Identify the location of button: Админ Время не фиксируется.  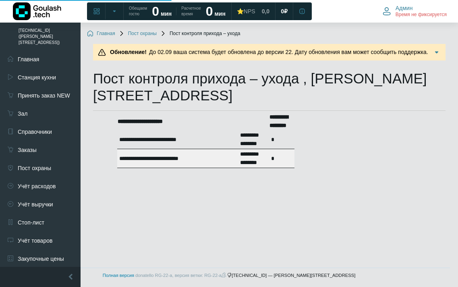
(415, 11).